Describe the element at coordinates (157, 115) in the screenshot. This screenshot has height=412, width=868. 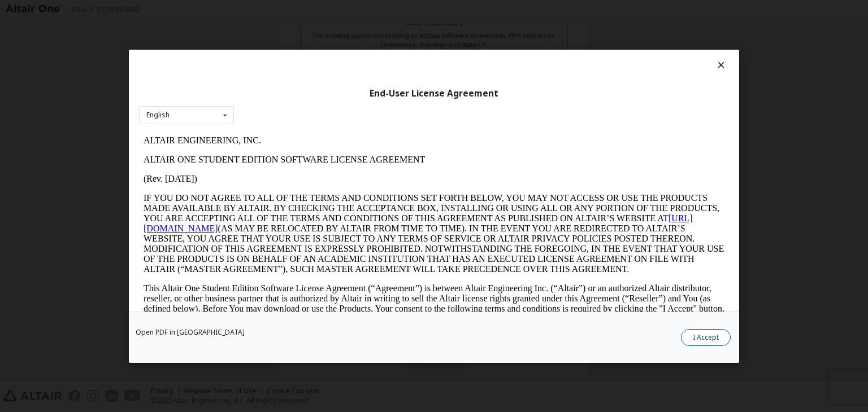
I see `div: English` at that location.